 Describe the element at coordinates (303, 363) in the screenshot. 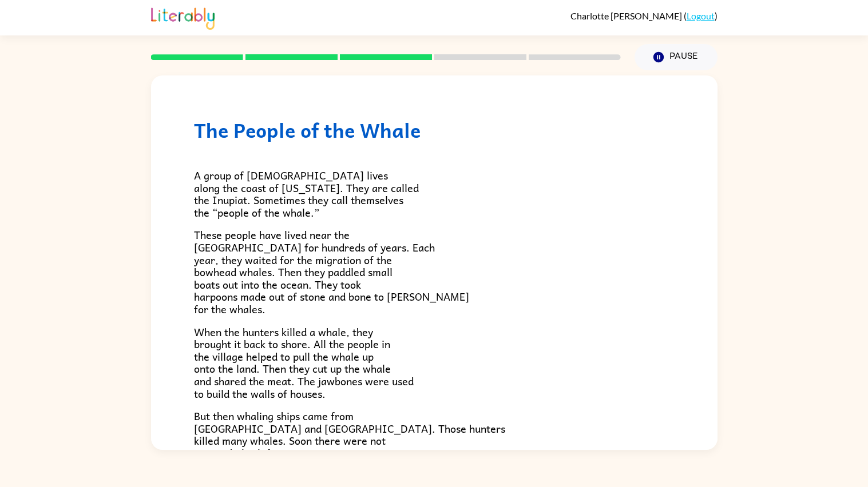

I see `span: When the hunters killed a whale, they brought it back to shore. All the people in the village hel...` at that location.